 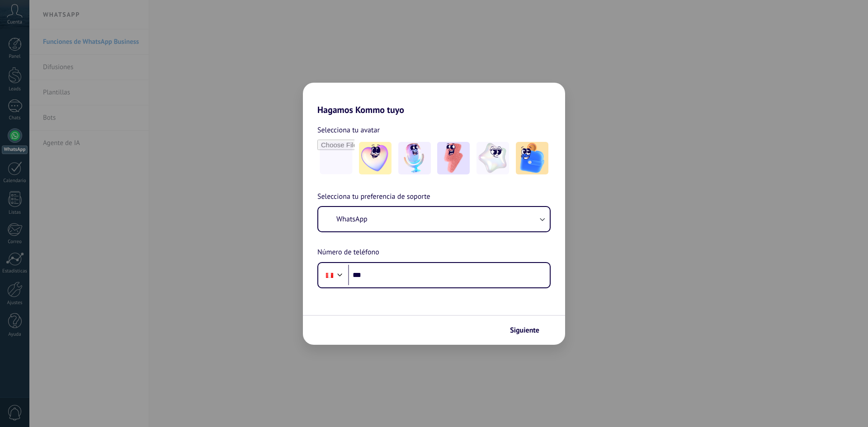 What do you see at coordinates (414, 158) in the screenshot?
I see `img: -2.jpeg` at bounding box center [414, 158].